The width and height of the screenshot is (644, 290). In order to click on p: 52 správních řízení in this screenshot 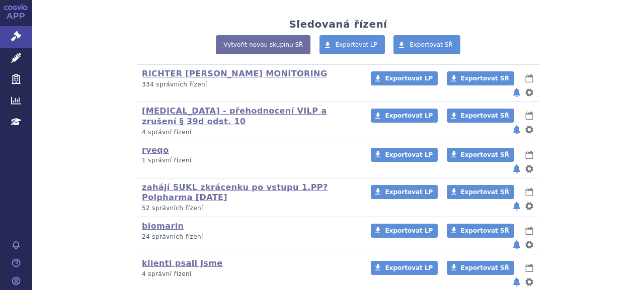, I will do `click(249, 208)`.